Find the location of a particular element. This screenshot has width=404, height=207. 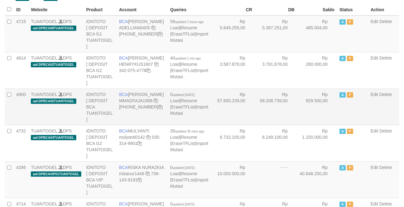

td: IDNTOTO [ DEPOSIT BCA TUANTOGEL ] is located at coordinates (100, 107).